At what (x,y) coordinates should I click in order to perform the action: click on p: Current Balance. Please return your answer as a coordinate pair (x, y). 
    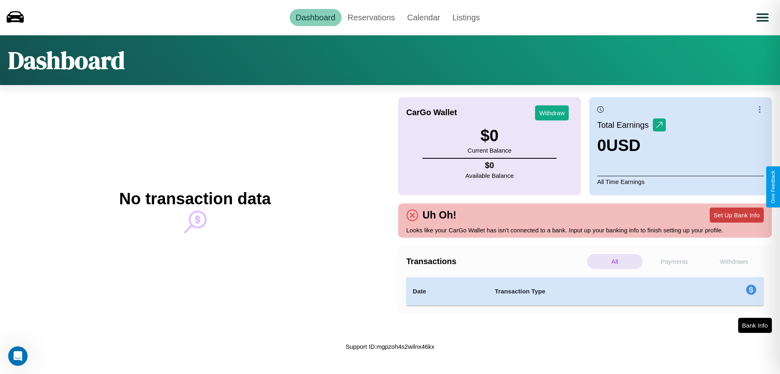
    Looking at the image, I should click on (490, 150).